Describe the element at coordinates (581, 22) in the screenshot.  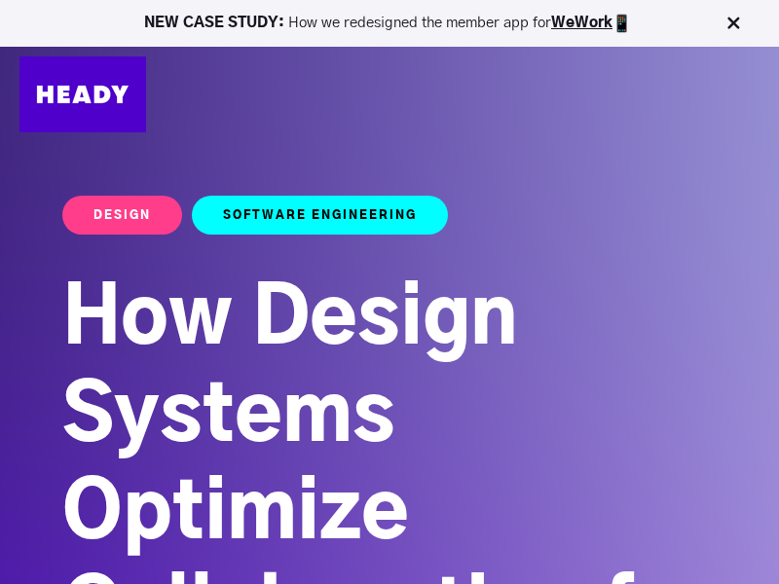
I see `a: WeWork` at that location.